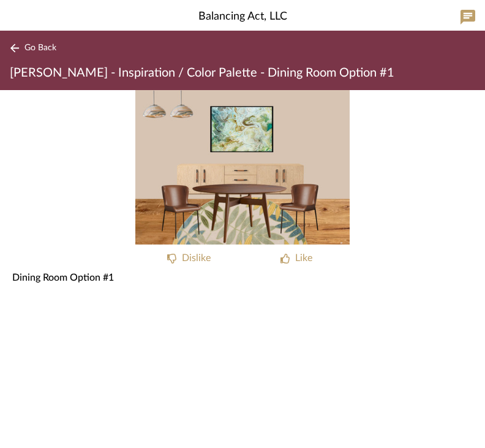 Image resolution: width=485 pixels, height=448 pixels. I want to click on img: 25e984fe-54a3-4d7a-b84b-4728c3540aab_436x436.jpg, so click(243, 168).